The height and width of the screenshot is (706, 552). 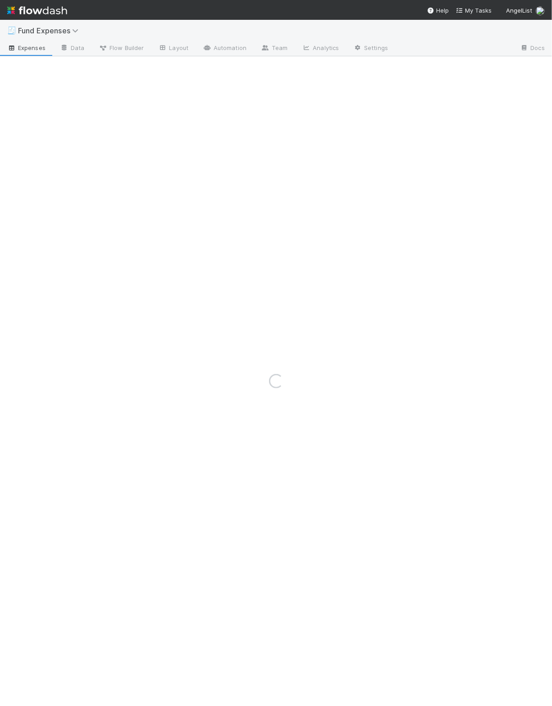 I want to click on span: Flow Builder, so click(x=121, y=48).